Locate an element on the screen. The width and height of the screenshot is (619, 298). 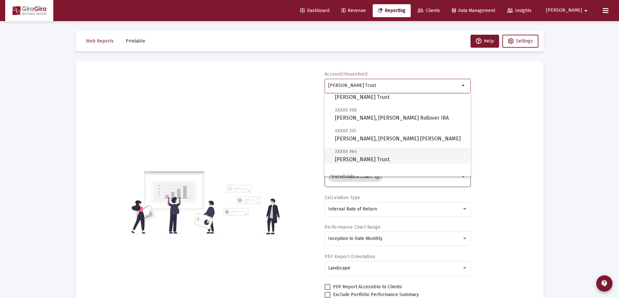
img: reporting-alt is located at coordinates (251, 210).